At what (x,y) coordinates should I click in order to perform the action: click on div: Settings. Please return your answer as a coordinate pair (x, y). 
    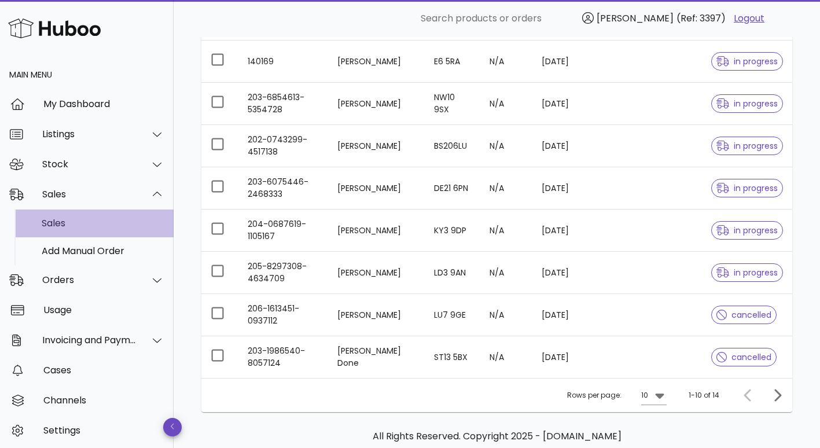
    Looking at the image, I should click on (104, 430).